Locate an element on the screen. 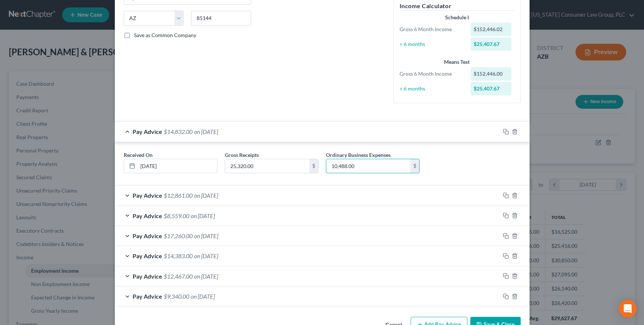 The width and height of the screenshot is (644, 325). label: Ordinary Business Expenses is located at coordinates (358, 155).